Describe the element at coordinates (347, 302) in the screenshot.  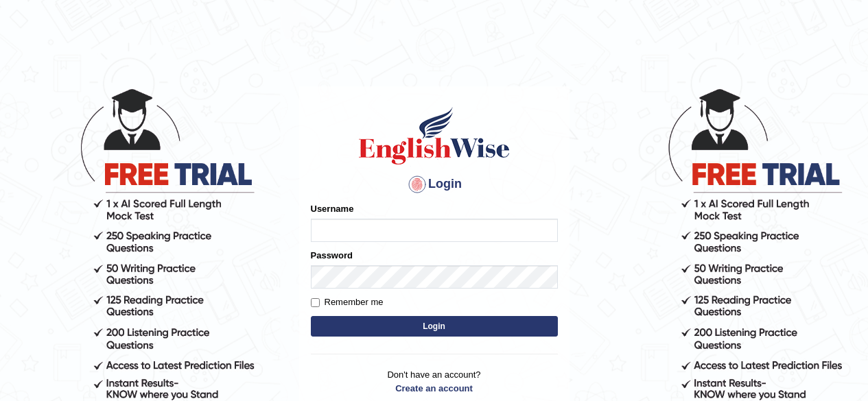
I see `label: Remember me` at that location.